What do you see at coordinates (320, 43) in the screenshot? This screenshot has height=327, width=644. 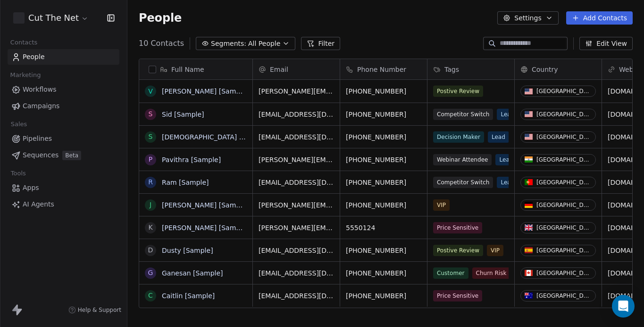 I see `button: Filter` at bounding box center [320, 43].